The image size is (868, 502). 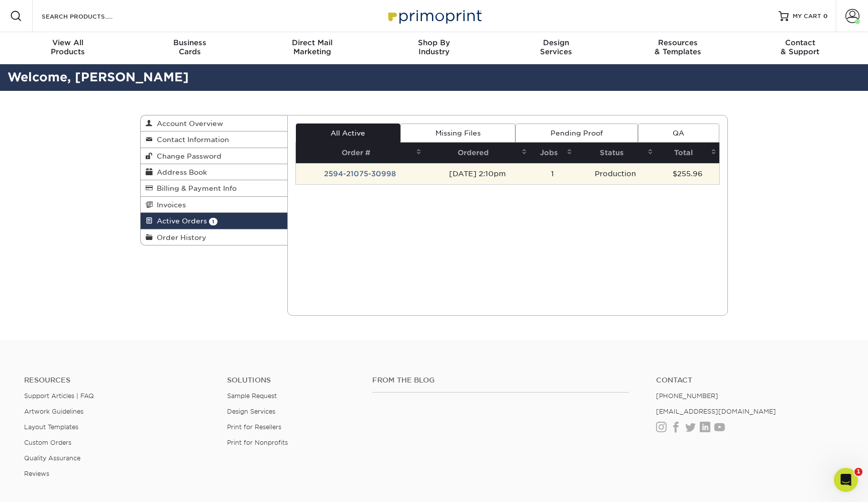 What do you see at coordinates (477, 152) in the screenshot?
I see `th: Ordered` at bounding box center [477, 152].